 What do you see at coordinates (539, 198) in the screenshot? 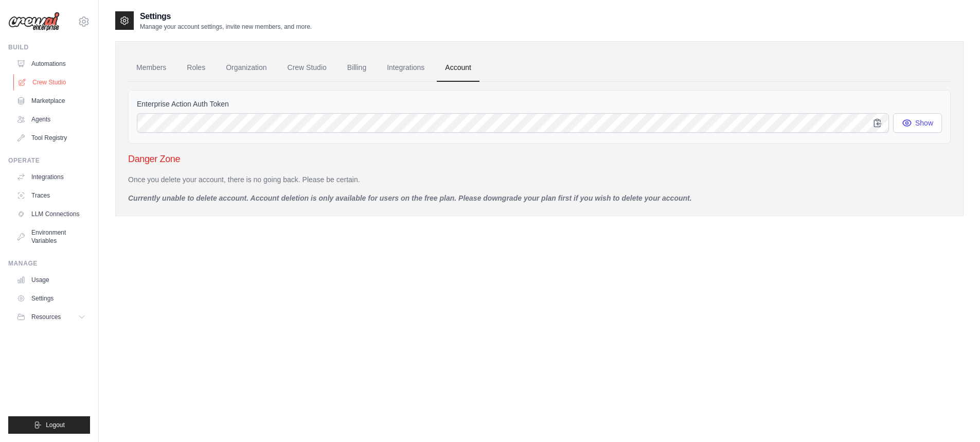
I see `p: Currently unable to delete account. Account deletion is only available for users on the free plan...` at bounding box center [539, 198].